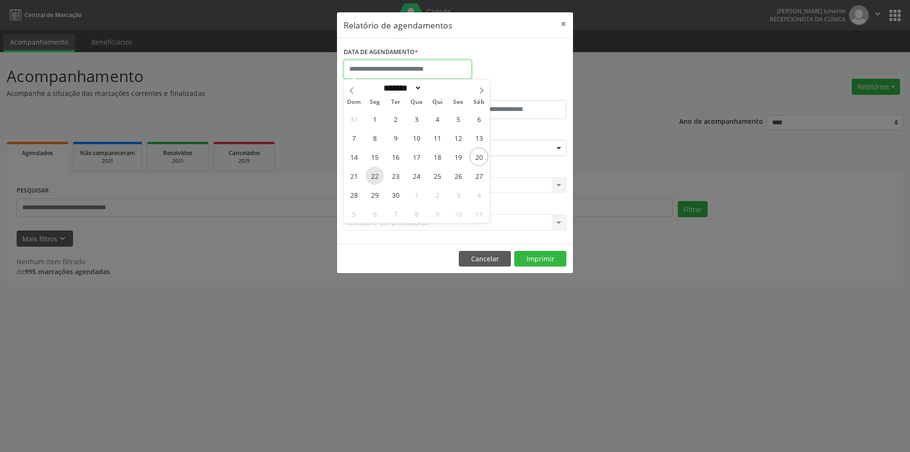 The image size is (910, 452). I want to click on span: Setembro 8, 2025, so click(374, 137).